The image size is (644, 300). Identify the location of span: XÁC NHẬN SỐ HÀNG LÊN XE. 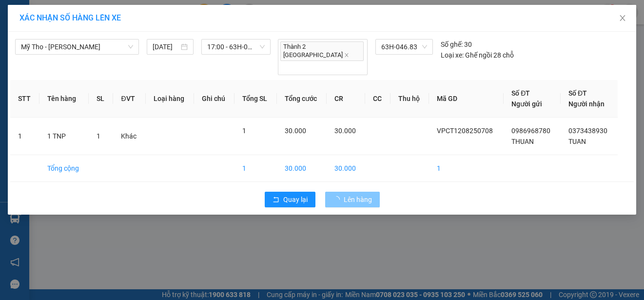
(70, 18).